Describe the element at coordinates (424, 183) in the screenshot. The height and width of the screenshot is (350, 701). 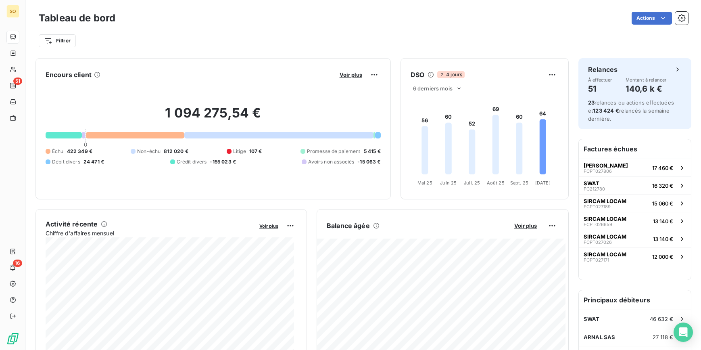
I see `tspan: Mai 25` at that location.